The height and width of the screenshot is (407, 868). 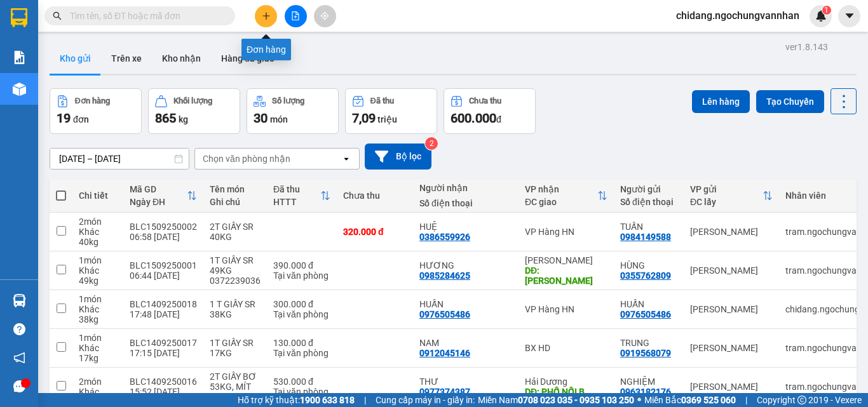 What do you see at coordinates (575, 399) in the screenshot?
I see `strong: 0708 023 035 - 0935 103 250` at bounding box center [575, 399].